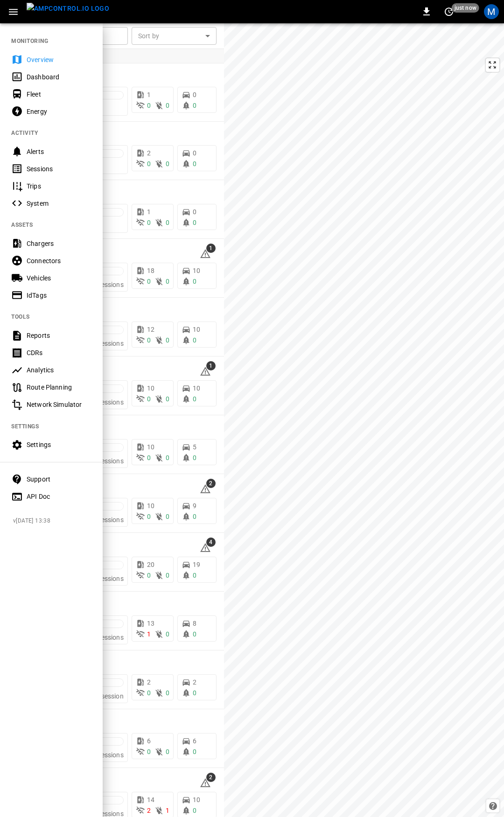 The height and width of the screenshot is (817, 504). What do you see at coordinates (59, 261) in the screenshot?
I see `div: Connectors` at bounding box center [59, 261].